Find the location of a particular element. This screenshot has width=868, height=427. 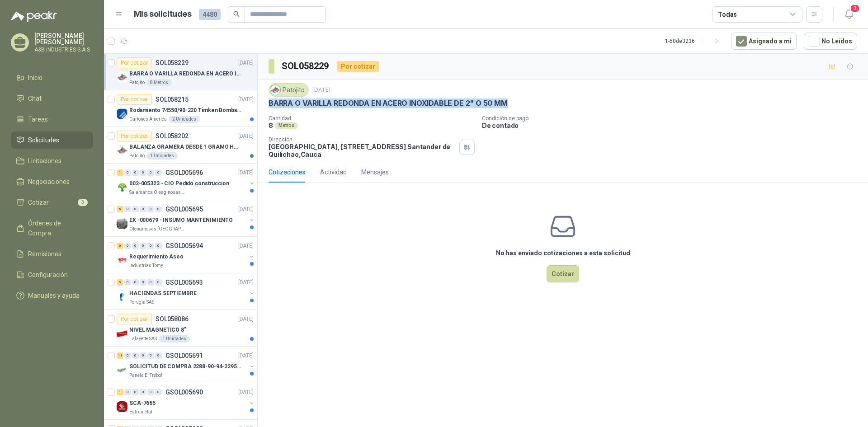

p: SOLICITUD DE COMPRA 2288-90-94-2295-96-2301-02-04 is located at coordinates (185, 366).